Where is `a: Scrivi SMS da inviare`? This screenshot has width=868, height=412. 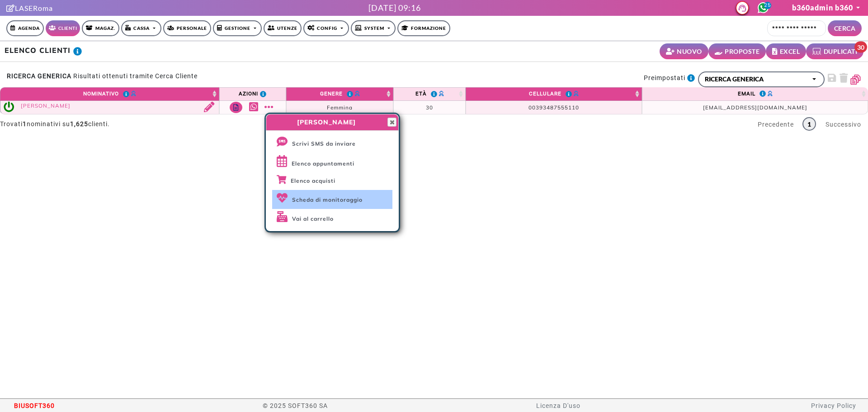
a: Scrivi SMS da inviare is located at coordinates (333, 143).